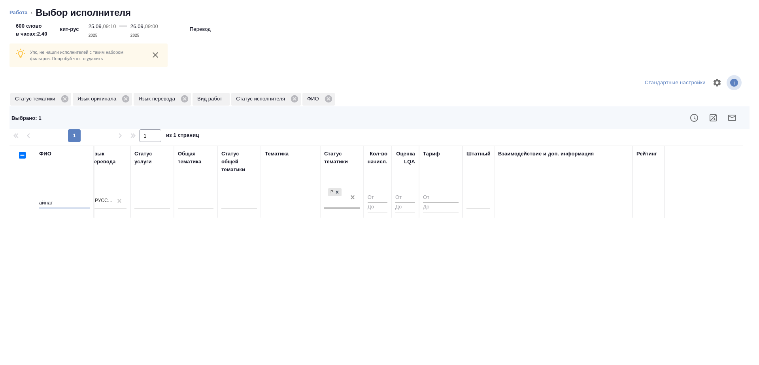  What do you see at coordinates (314, 99) in the screenshot?
I see `p: ФИО` at bounding box center [314, 99].